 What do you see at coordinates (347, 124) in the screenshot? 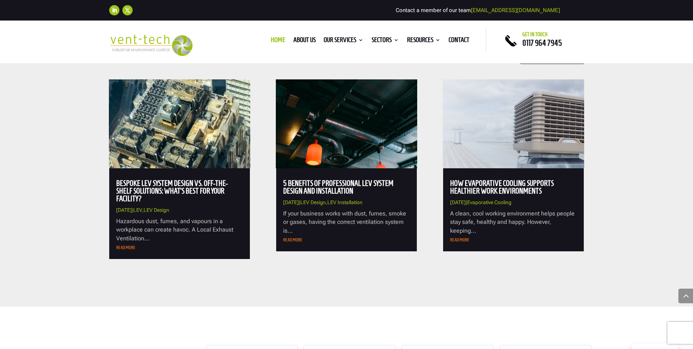
I see `img: 5 Benefits of Professional LEV System Design and Installation` at bounding box center [347, 124].